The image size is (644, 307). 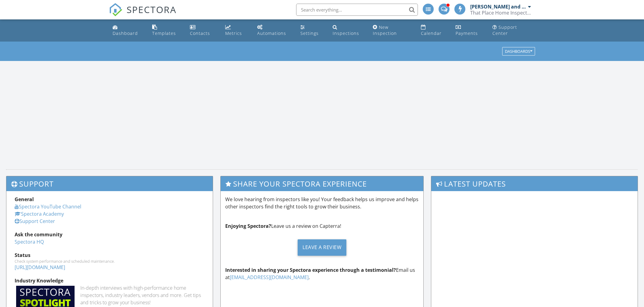 What do you see at coordinates (202, 30) in the screenshot?
I see `a: Contacts` at bounding box center [202, 30].